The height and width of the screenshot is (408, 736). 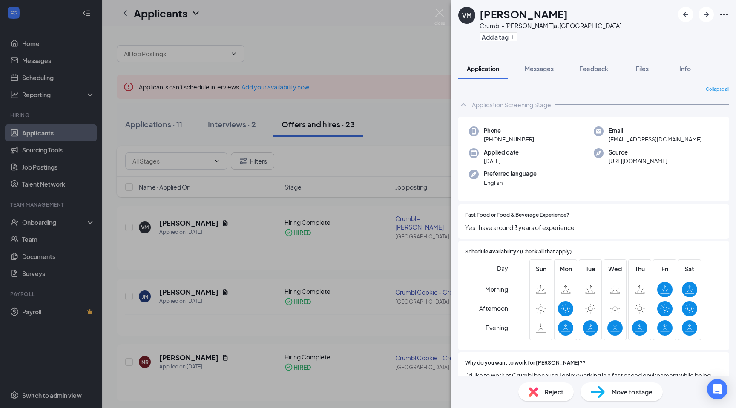 I want to click on span: English, so click(x=510, y=183).